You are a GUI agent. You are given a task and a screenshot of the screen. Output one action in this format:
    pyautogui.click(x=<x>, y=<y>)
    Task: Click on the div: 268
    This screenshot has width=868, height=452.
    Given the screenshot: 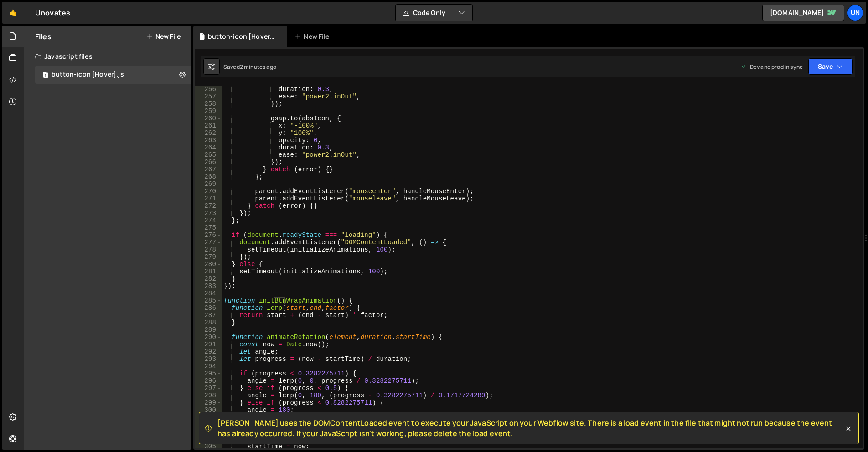 What is the action you would take?
    pyautogui.click(x=209, y=177)
    